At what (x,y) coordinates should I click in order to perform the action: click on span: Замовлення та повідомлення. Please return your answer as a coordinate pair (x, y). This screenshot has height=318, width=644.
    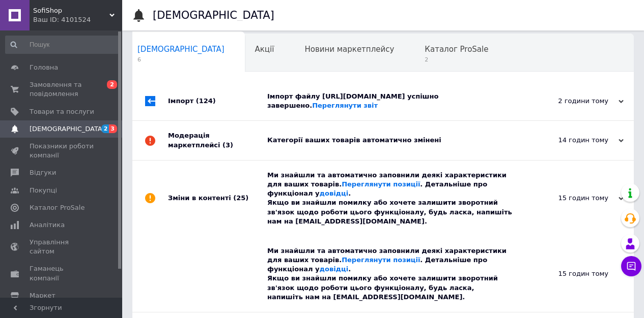
    Looking at the image, I should click on (62, 90).